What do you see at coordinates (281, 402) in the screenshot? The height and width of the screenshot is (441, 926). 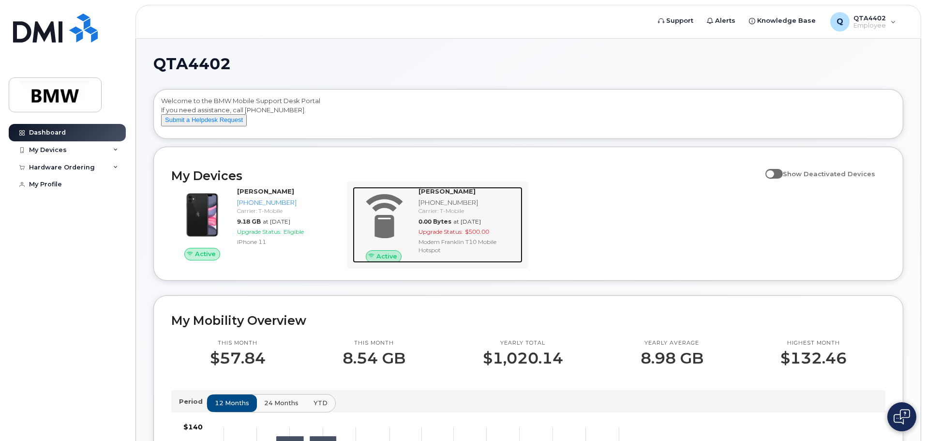 I see `span: 24 months` at bounding box center [281, 402].